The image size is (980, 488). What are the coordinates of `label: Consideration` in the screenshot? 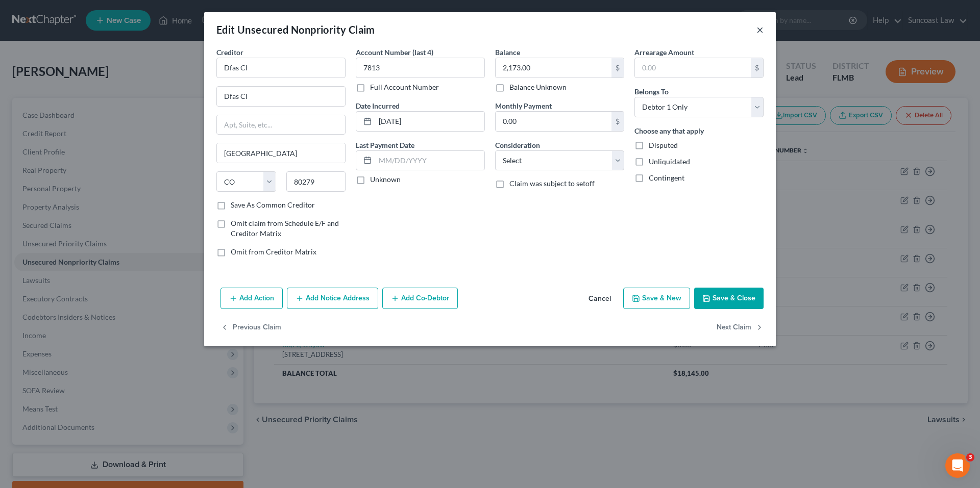 It's located at (518, 145).